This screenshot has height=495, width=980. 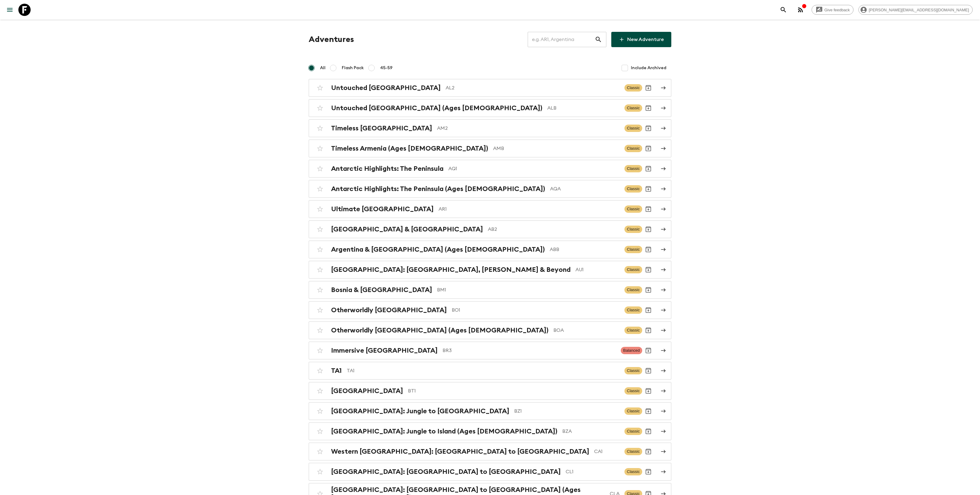 I want to click on h1: Adventures, so click(x=332, y=39).